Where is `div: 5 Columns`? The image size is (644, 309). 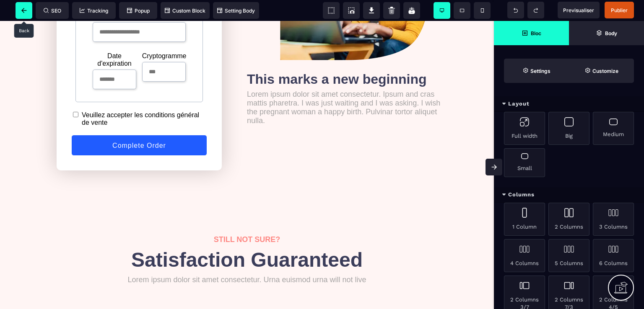 div: 5 Columns is located at coordinates (569, 255).